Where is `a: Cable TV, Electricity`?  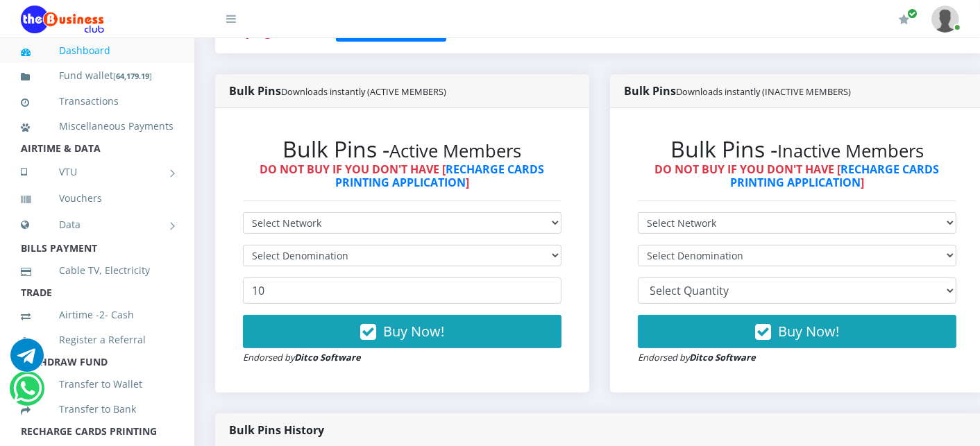
a: Cable TV, Electricity is located at coordinates (97, 270).